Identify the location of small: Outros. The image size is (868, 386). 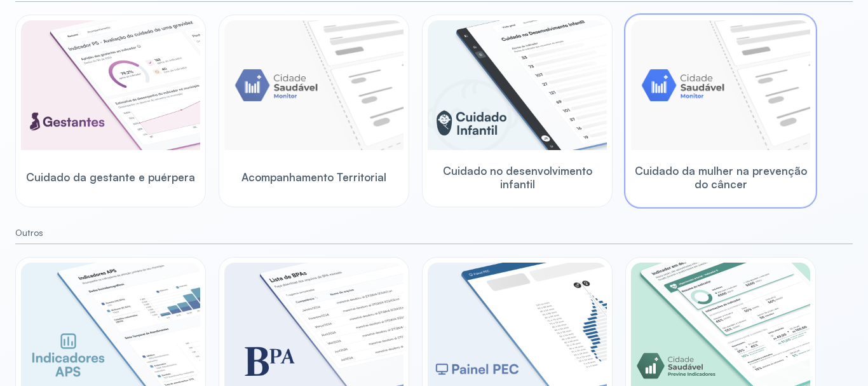
(434, 233).